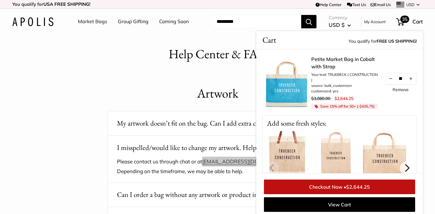 Image resolution: width=435 pixels, height=214 pixels. What do you see at coordinates (374, 22) in the screenshot?
I see `a: My Account` at bounding box center [374, 22].